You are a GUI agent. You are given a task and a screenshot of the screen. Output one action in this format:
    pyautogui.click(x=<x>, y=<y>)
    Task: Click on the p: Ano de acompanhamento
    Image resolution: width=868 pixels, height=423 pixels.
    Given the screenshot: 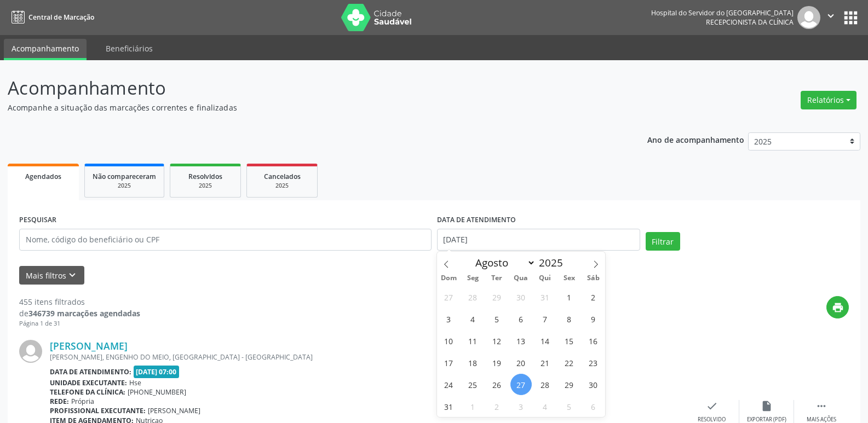 What is the action you would take?
    pyautogui.click(x=695, y=139)
    